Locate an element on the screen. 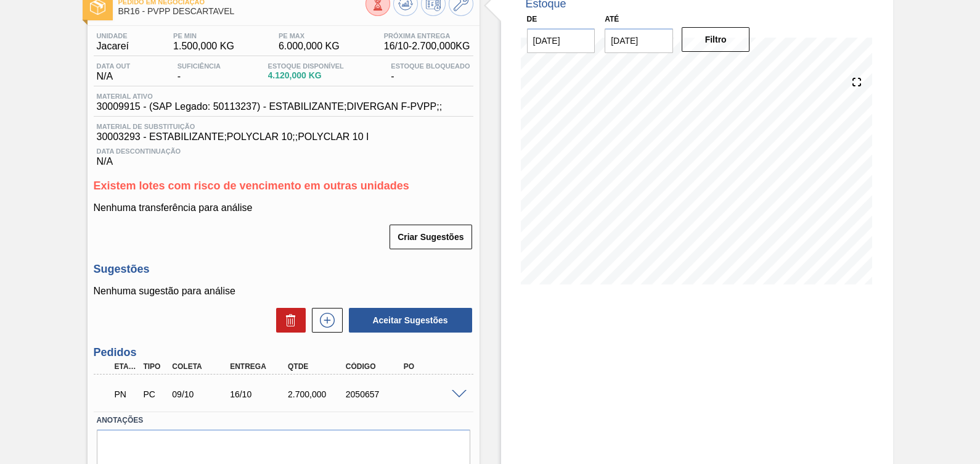 This screenshot has width=980, height=464. p: Nenhuma sugestão para análise is located at coordinates (284, 291).